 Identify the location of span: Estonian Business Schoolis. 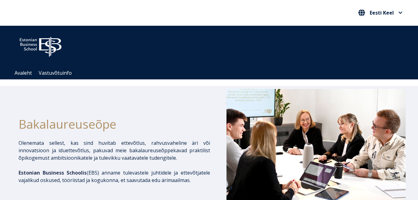
(53, 172).